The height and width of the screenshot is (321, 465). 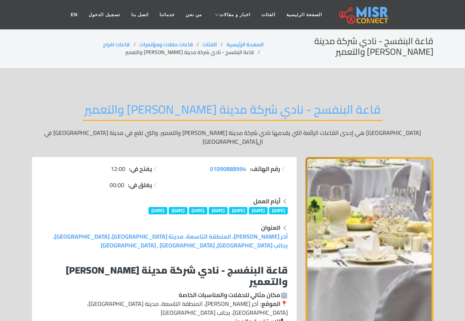 I want to click on a: اخبار و مقالات, so click(x=231, y=15).